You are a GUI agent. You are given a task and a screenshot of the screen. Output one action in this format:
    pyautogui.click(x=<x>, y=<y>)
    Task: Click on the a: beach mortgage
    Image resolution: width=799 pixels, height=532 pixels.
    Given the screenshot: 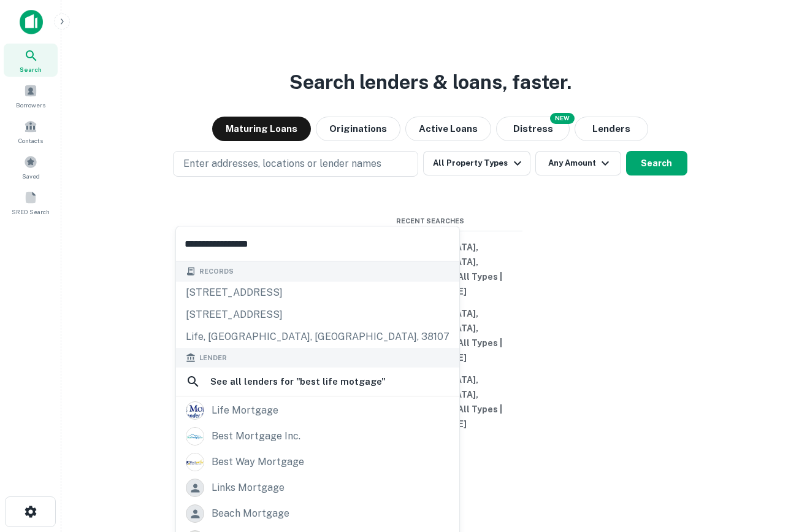 What is the action you would take?
    pyautogui.click(x=318, y=514)
    